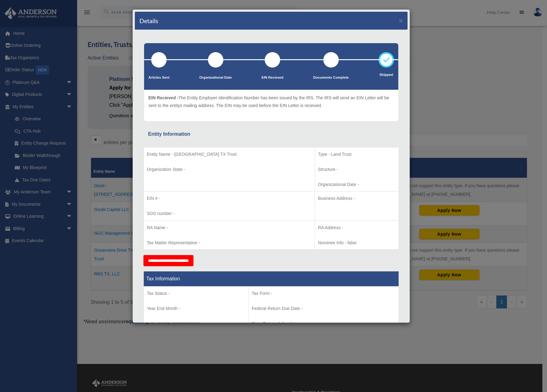 This screenshot has width=547, height=392. Describe the element at coordinates (271, 101) in the screenshot. I see `p: The Entity Employer Identification Number has been issued by the IRS. The IRS will send an EIN Le...` at that location.